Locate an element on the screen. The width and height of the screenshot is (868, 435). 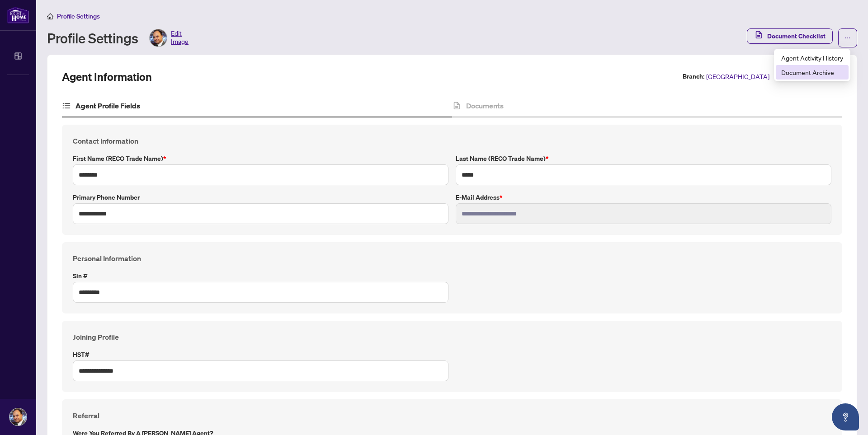
span: Document Archive is located at coordinates (812, 72).